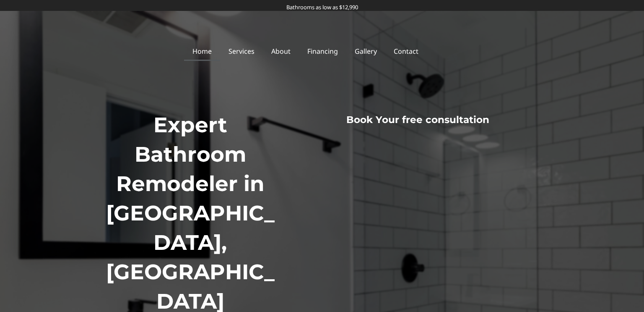  What do you see at coordinates (418, 120) in the screenshot?
I see `h3: Book Your free consultation` at bounding box center [418, 120].